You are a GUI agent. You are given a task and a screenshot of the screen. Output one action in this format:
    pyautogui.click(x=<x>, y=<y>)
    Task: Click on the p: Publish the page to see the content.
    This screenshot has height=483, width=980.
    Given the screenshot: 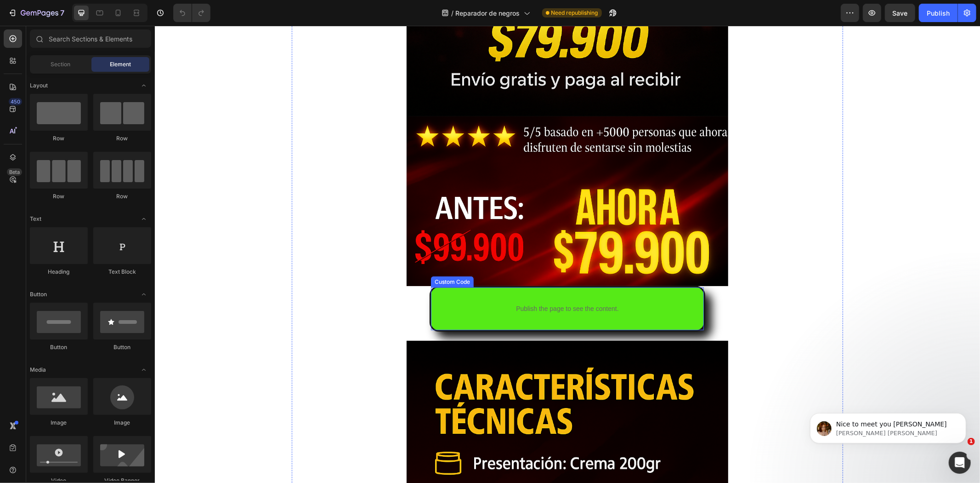 What is the action you would take?
    pyautogui.click(x=413, y=283)
    